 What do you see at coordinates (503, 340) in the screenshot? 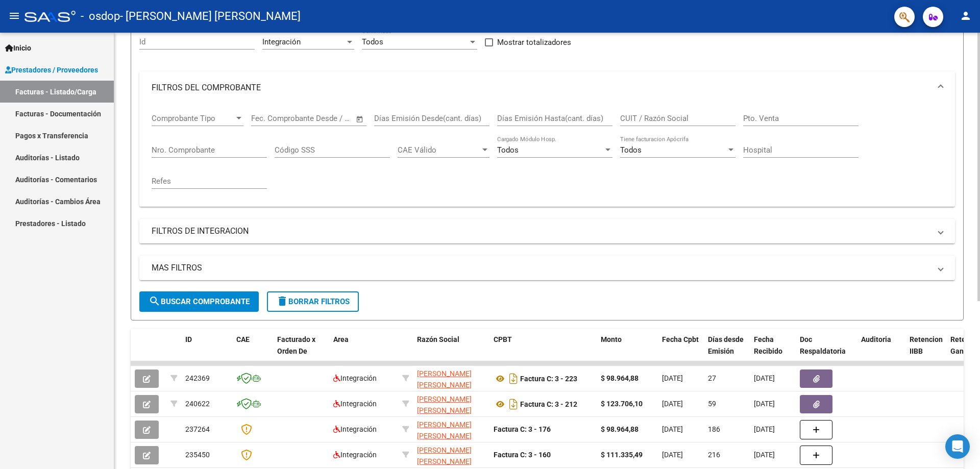
I see `span: CPBT` at bounding box center [503, 340].